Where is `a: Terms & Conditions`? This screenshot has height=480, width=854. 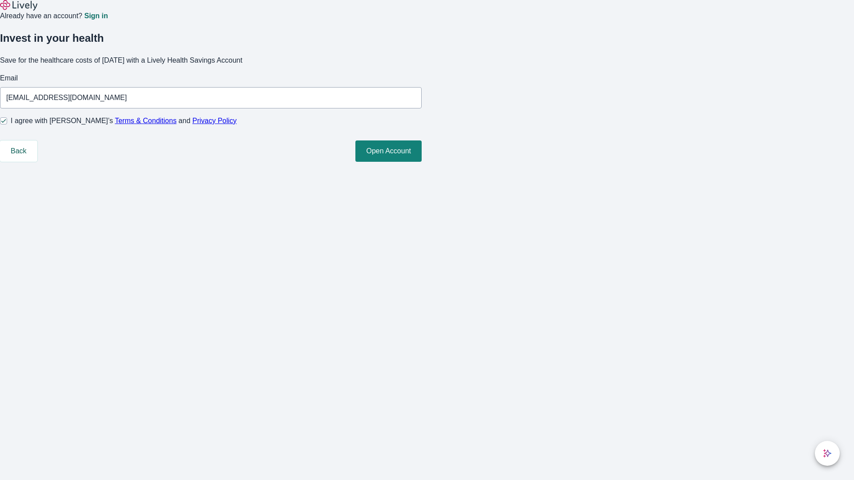
a: Terms & Conditions is located at coordinates (145, 121).